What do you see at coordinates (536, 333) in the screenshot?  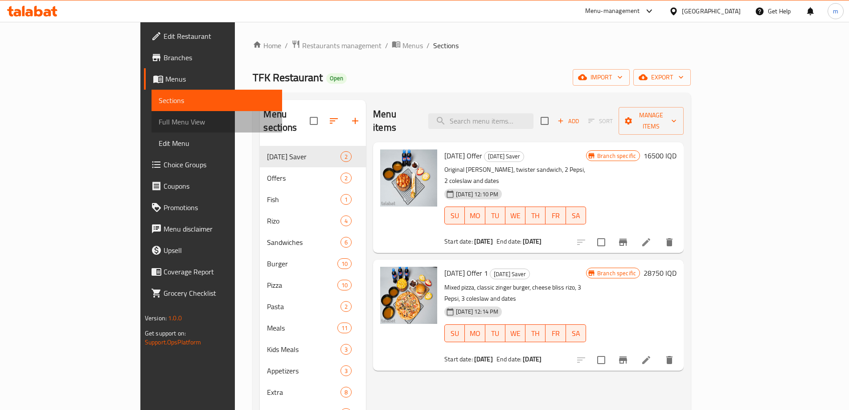 I see `button: TH` at bounding box center [536, 333].